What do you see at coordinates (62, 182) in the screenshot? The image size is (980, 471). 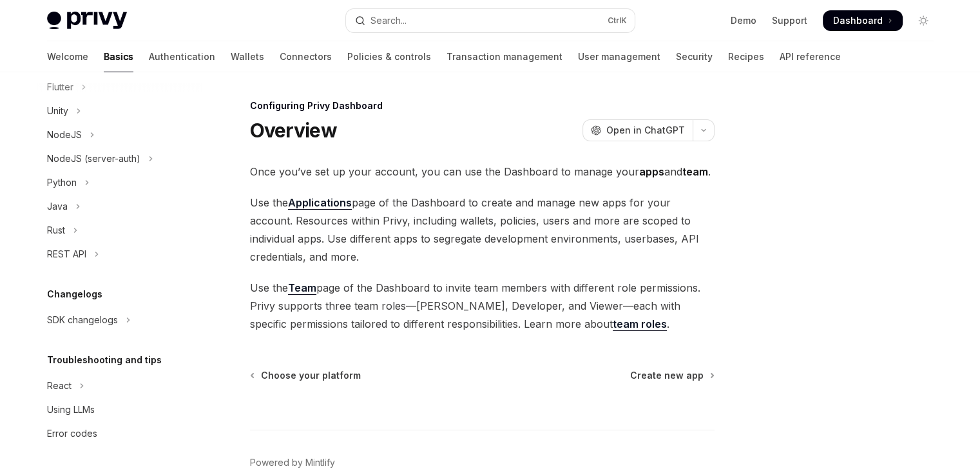 I see `div: Python` at bounding box center [62, 182].